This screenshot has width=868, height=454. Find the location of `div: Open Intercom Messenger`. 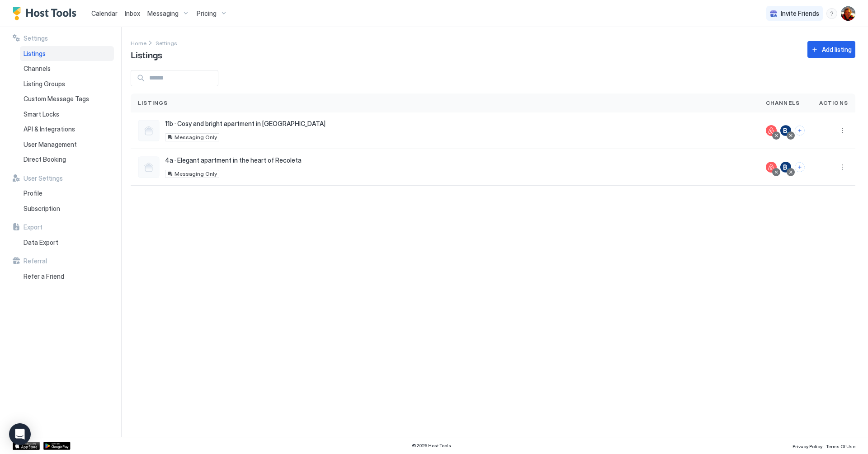

div: Open Intercom Messenger is located at coordinates (20, 434).